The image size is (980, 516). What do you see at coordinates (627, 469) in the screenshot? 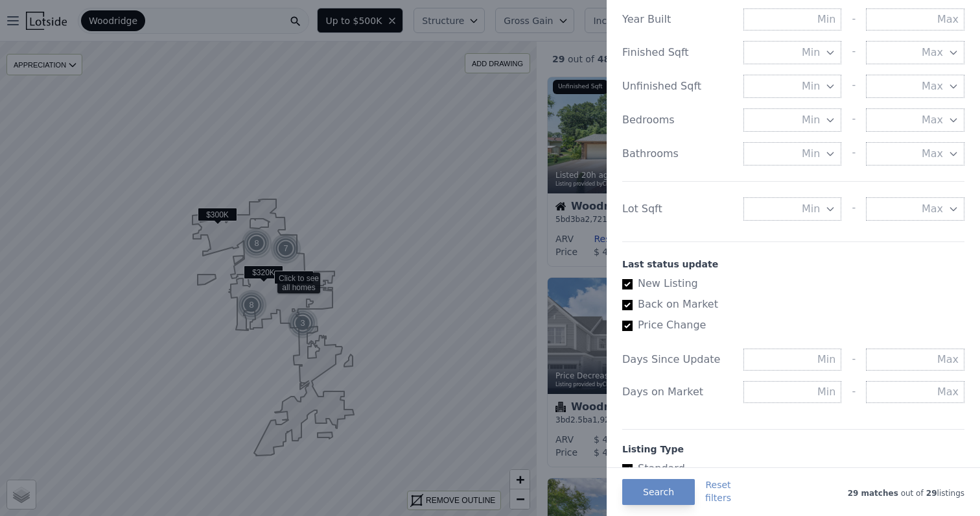
I see `input: Standard` at bounding box center [627, 469].